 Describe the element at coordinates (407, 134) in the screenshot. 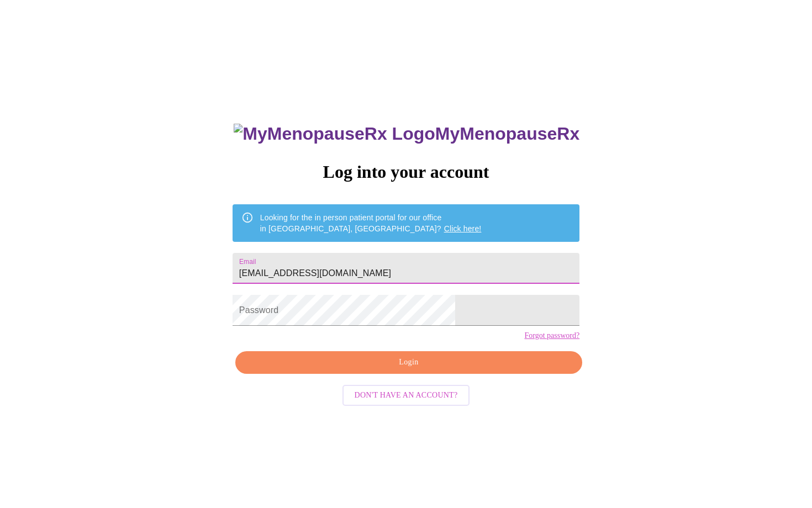

I see `h3: MyMenopauseRx` at that location.